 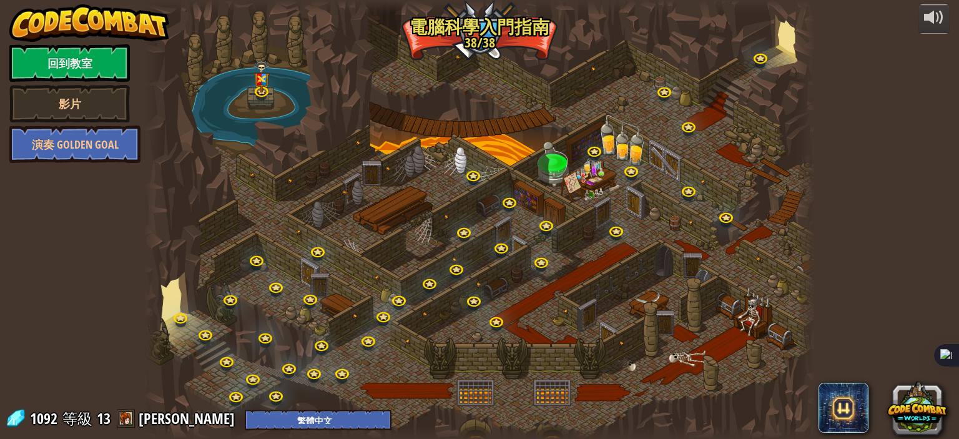 What do you see at coordinates (104, 419) in the screenshot?
I see `span: 13` at bounding box center [104, 419].